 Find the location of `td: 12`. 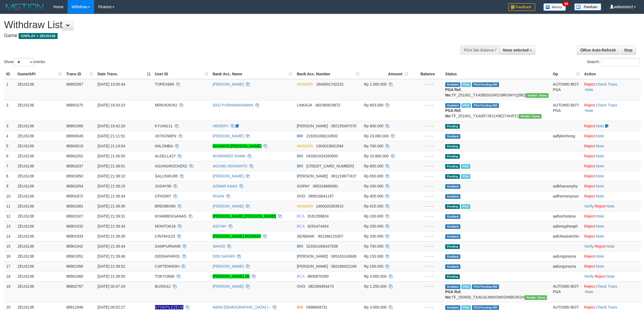

td: 12 is located at coordinates (10, 216).